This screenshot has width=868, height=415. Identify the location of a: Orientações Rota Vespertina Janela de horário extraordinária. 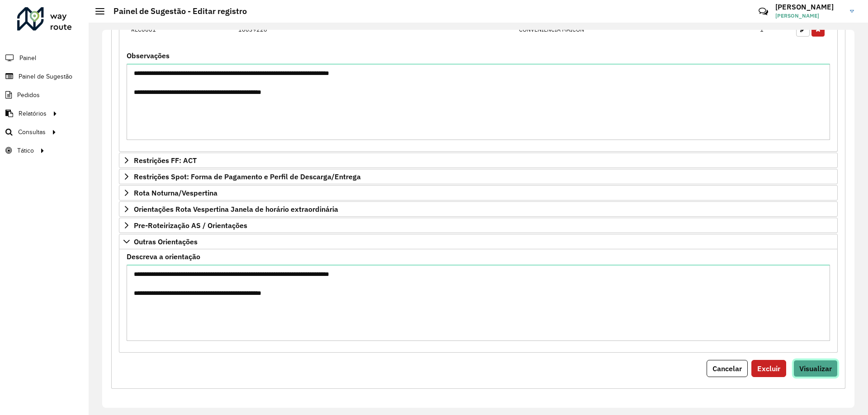
(478, 209).